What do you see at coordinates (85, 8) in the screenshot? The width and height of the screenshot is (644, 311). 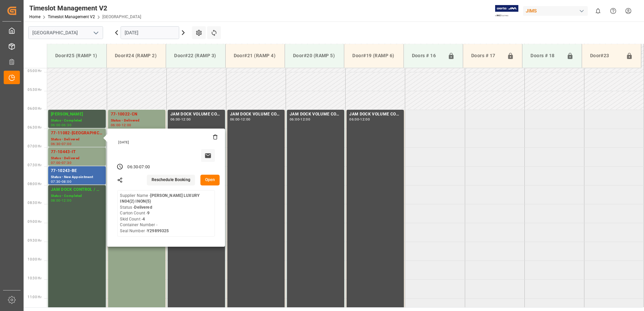 I see `div: Timeslot Management V2` at bounding box center [85, 8].